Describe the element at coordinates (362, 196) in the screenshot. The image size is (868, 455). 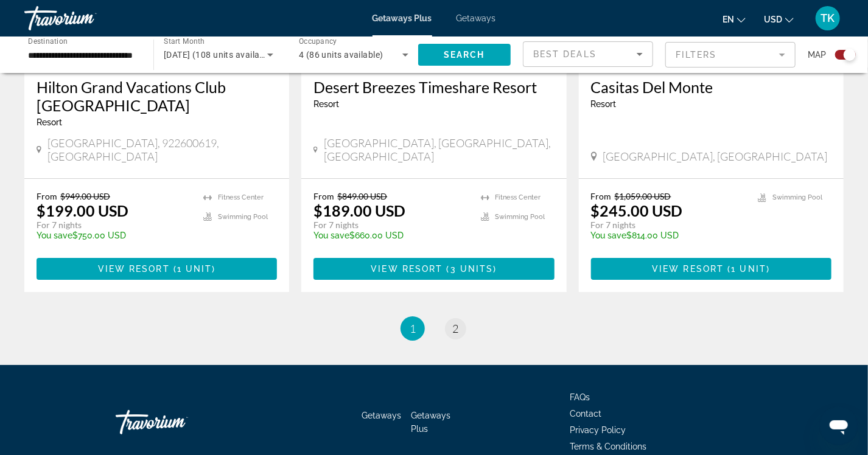
I see `span: $849.00 USD` at that location.